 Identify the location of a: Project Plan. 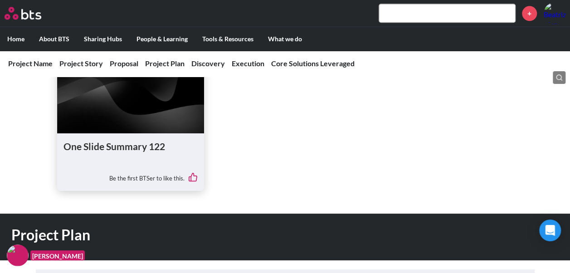
(165, 63).